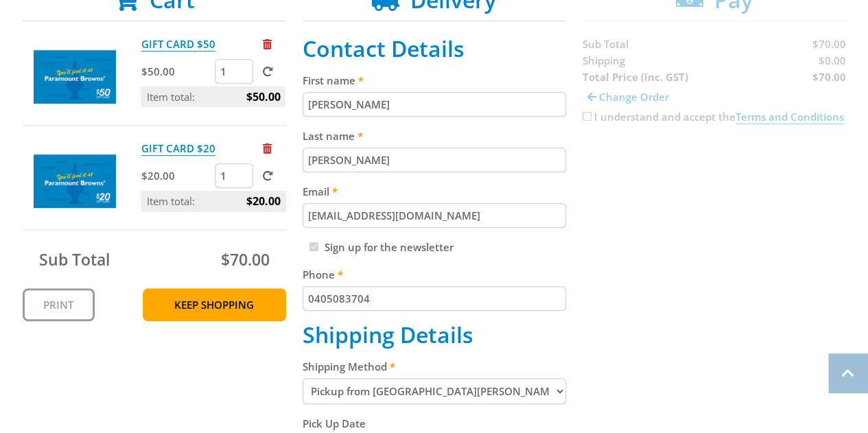 The height and width of the screenshot is (433, 868). I want to click on label: Email, so click(434, 191).